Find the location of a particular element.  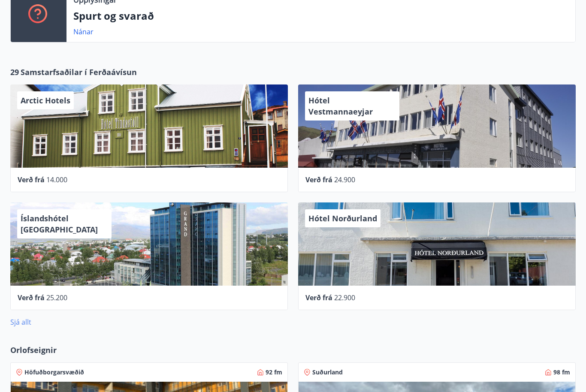

span: Samstarfsaðilar í Ferðaávísun is located at coordinates (78, 72).